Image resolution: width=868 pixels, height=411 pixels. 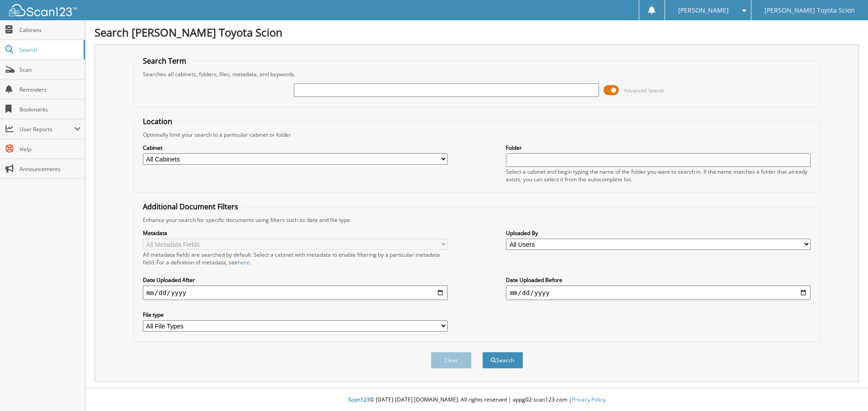 I want to click on div: Optionally limit your search to a particular cabinet or folder, so click(x=477, y=134).